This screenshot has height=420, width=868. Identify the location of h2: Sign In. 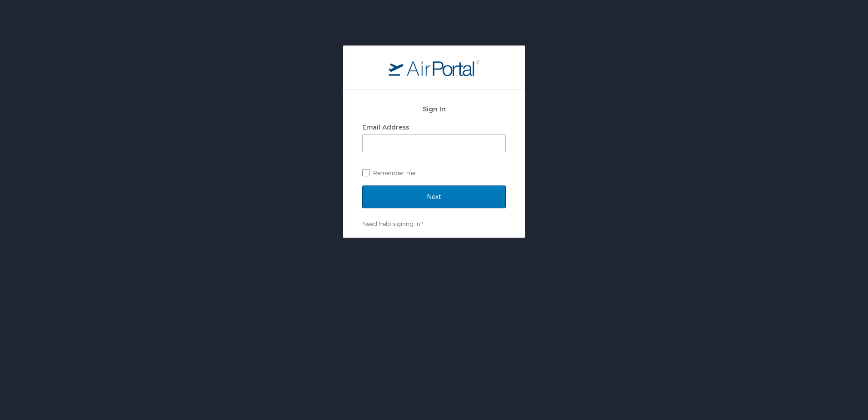
(434, 109).